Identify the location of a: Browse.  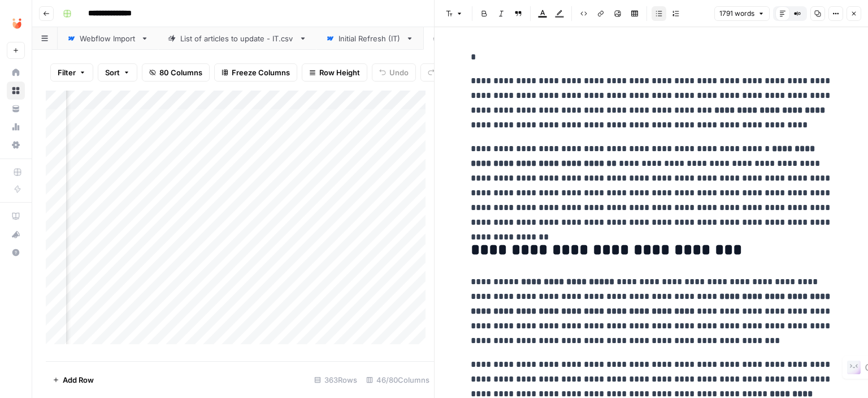
(16, 90).